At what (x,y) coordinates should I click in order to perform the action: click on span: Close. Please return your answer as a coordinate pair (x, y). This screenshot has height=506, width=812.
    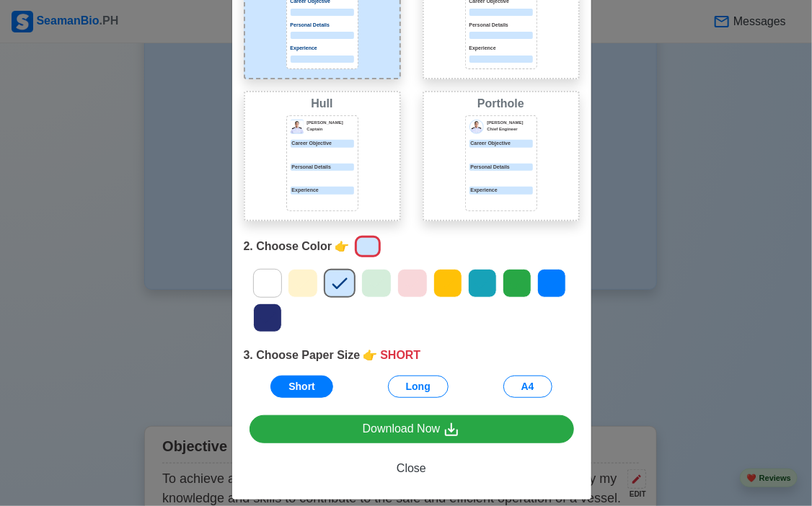
    Looking at the image, I should click on (411, 468).